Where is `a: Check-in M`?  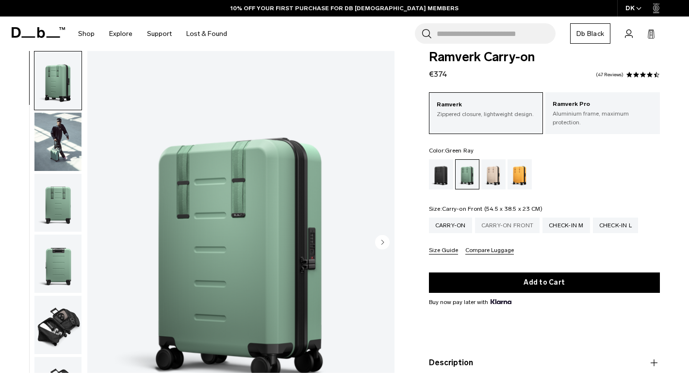
a: Check-in M is located at coordinates (567, 225).